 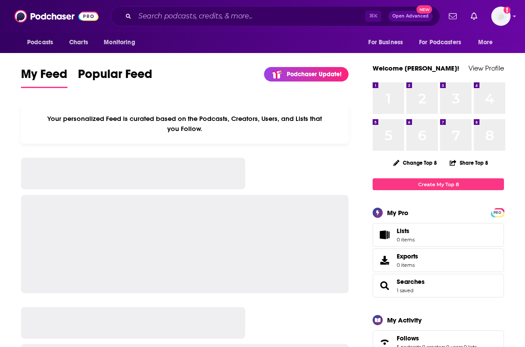 What do you see at coordinates (405, 291) in the screenshot?
I see `a: 1 saved` at bounding box center [405, 291].